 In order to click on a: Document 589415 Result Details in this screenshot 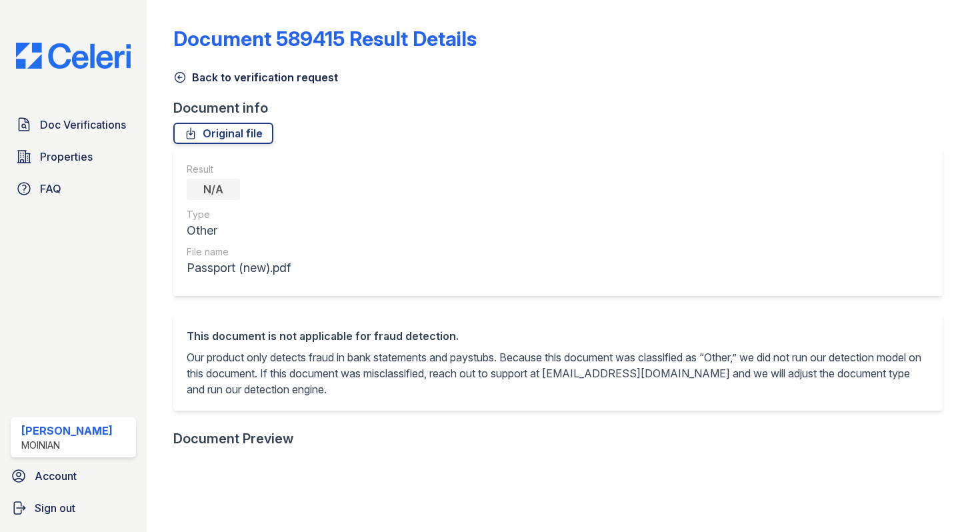, I will do `click(324, 39)`.